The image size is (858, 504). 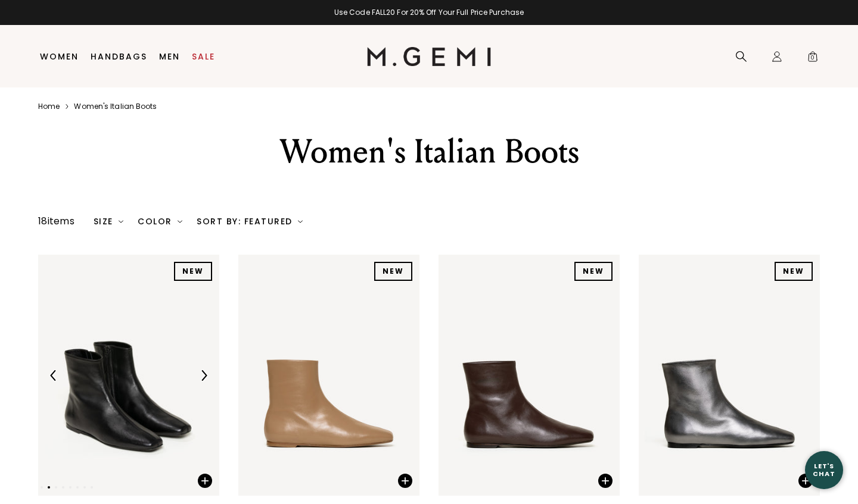 What do you see at coordinates (59, 57) in the screenshot?
I see `a: Women` at bounding box center [59, 57].